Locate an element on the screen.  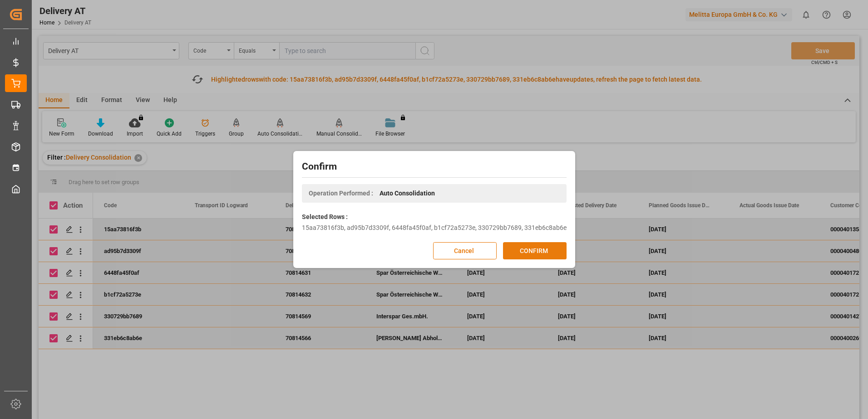
span: Auto Consolidation is located at coordinates (407, 193).